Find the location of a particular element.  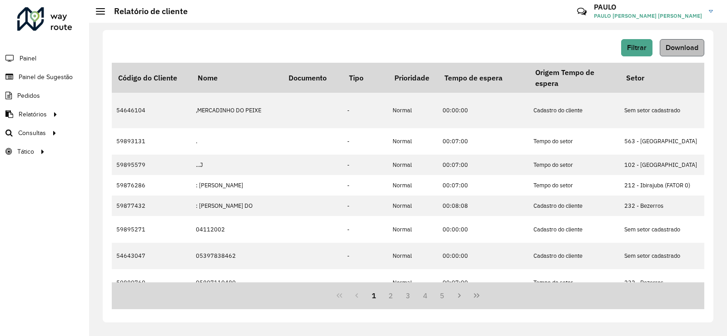

th: Setor is located at coordinates (665, 78).